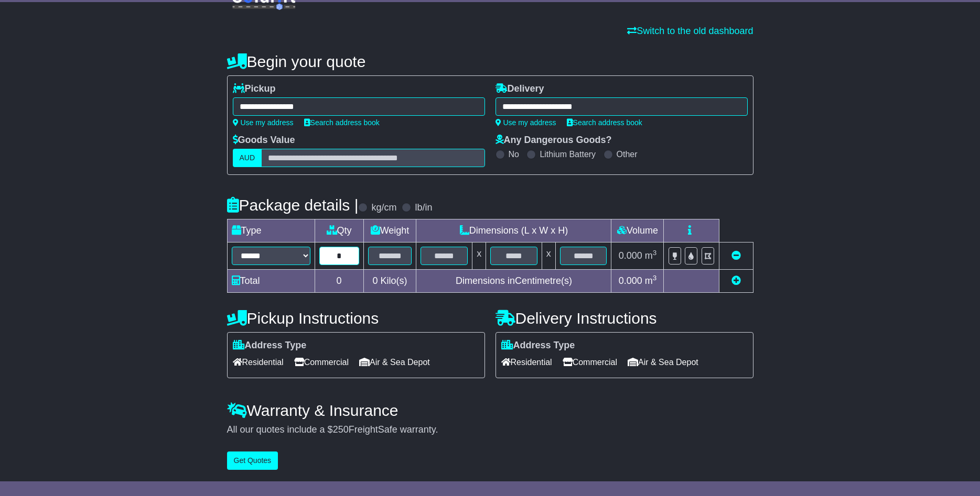 Image resolution: width=980 pixels, height=496 pixels. Describe the element at coordinates (292, 205) in the screenshot. I see `h4: Package details |` at that location.